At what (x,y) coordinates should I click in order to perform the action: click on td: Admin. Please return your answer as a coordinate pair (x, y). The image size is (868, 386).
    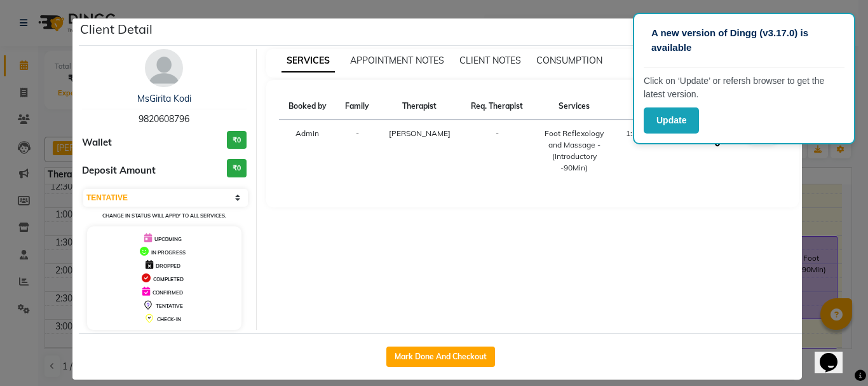
    Looking at the image, I should click on (308, 151).